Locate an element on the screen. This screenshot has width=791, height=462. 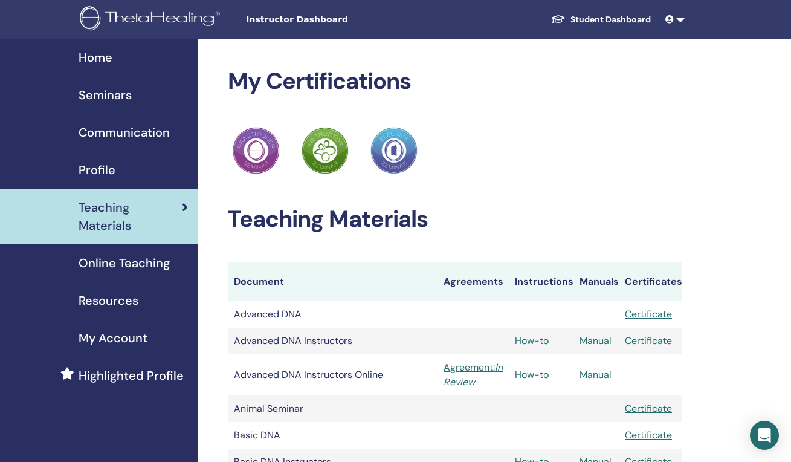
th: Instructions is located at coordinates (541, 282).